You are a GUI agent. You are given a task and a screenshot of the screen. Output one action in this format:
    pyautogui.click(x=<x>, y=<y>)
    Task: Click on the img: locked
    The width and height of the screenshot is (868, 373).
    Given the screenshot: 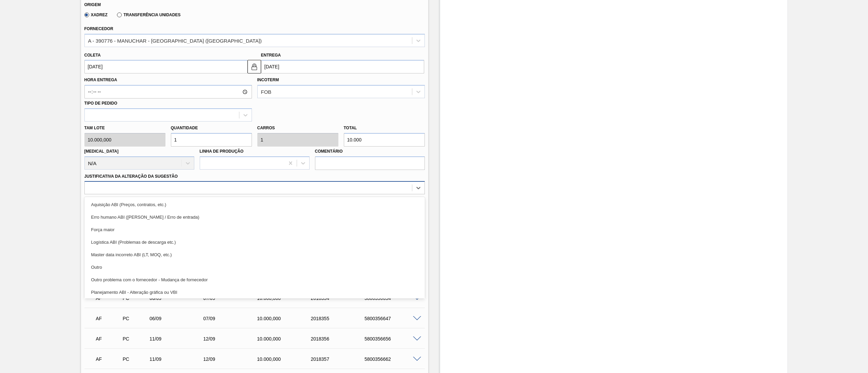 What is the action you would take?
    pyautogui.click(x=255, y=67)
    